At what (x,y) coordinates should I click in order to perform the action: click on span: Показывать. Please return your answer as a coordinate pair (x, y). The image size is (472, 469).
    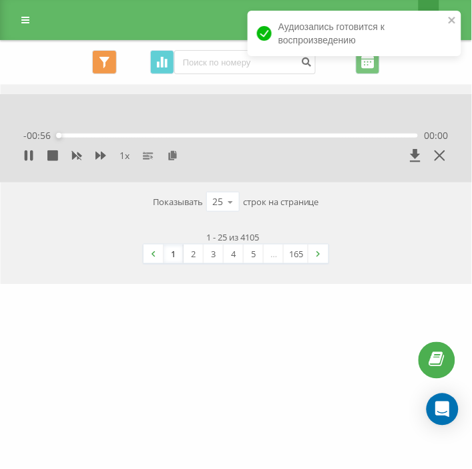
    Looking at the image, I should click on (178, 202).